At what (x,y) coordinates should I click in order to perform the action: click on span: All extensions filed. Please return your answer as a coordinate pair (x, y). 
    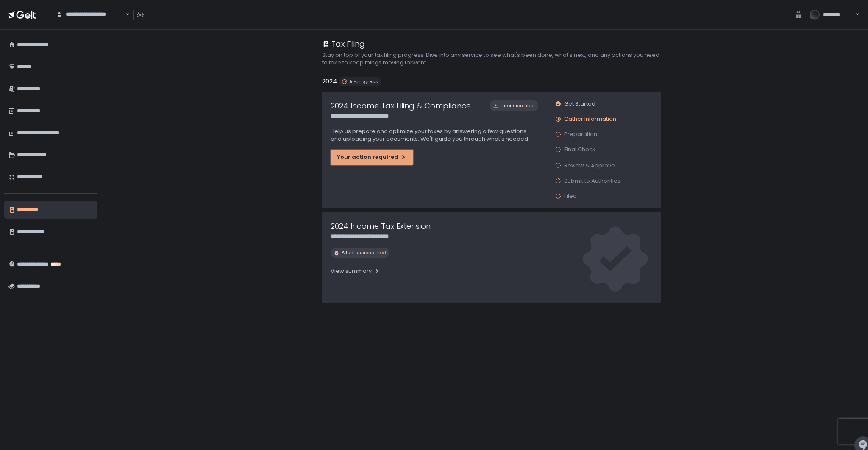
    Looking at the image, I should click on (364, 253).